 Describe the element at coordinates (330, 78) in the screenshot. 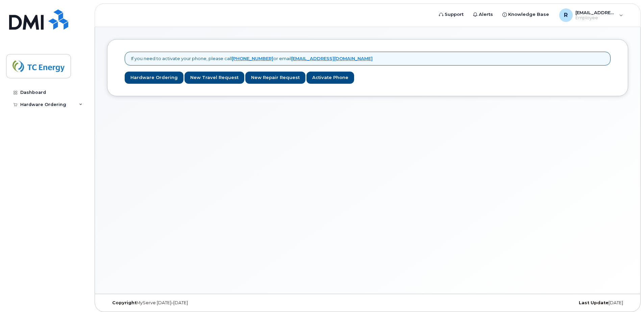

I see `a: Activate Phone` at that location.